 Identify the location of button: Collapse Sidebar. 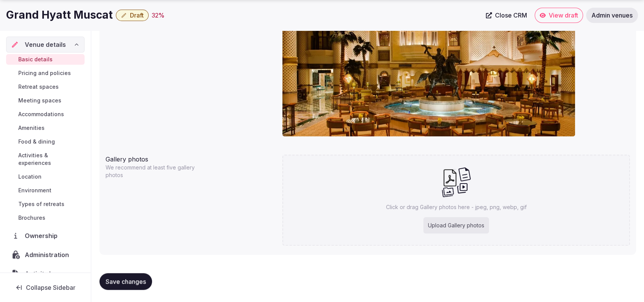
(45, 288).